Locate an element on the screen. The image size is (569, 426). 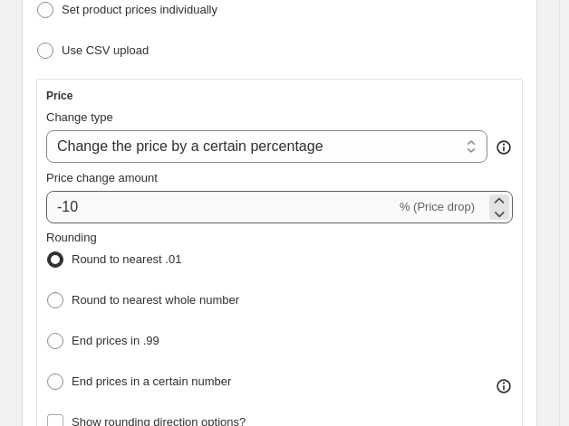
span: Round to nearest .01 is located at coordinates (126, 259).